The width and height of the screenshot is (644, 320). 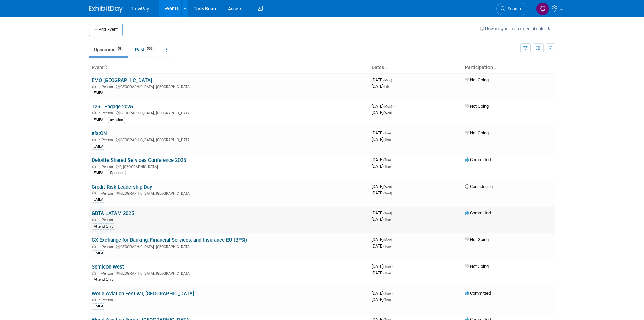 I want to click on span: Considering, so click(x=478, y=186).